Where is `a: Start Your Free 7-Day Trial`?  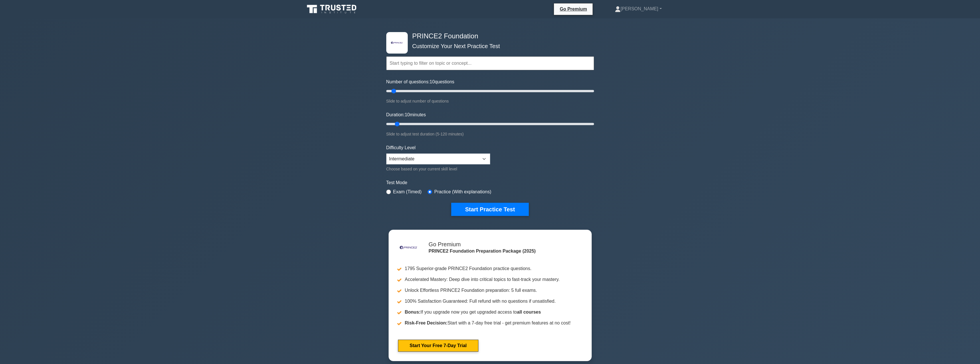
a: Start Your Free 7-Day Trial is located at coordinates (438, 345).